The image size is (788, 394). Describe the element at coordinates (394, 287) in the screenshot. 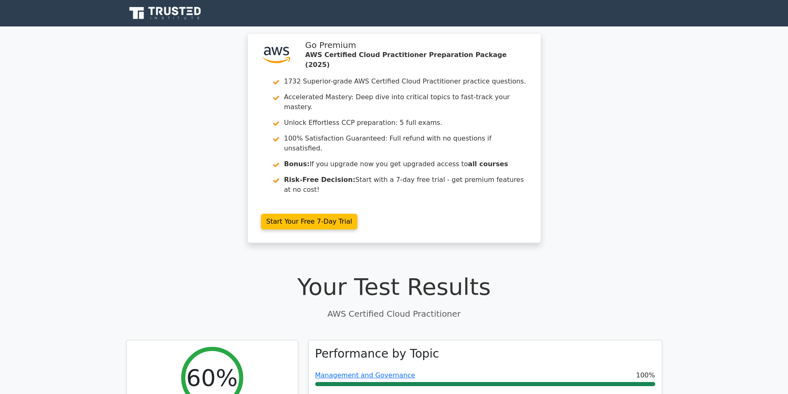

I see `h1: Your Test Results` at that location.